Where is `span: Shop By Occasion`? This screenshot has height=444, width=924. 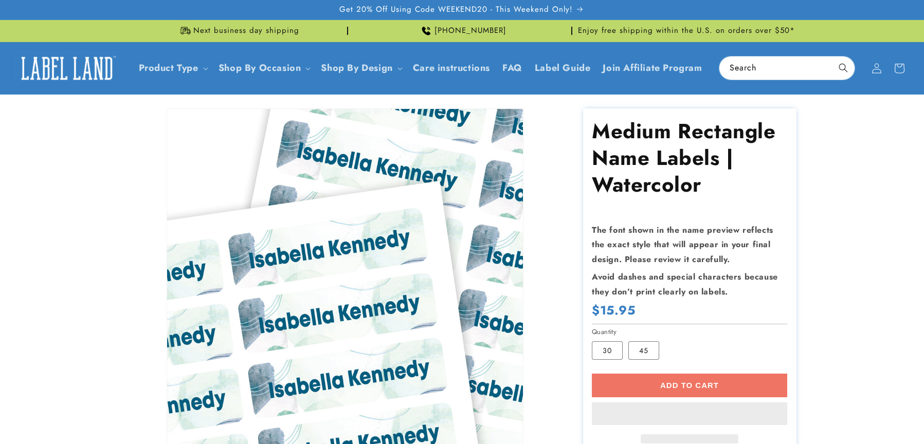 span: Shop By Occasion is located at coordinates (260, 68).